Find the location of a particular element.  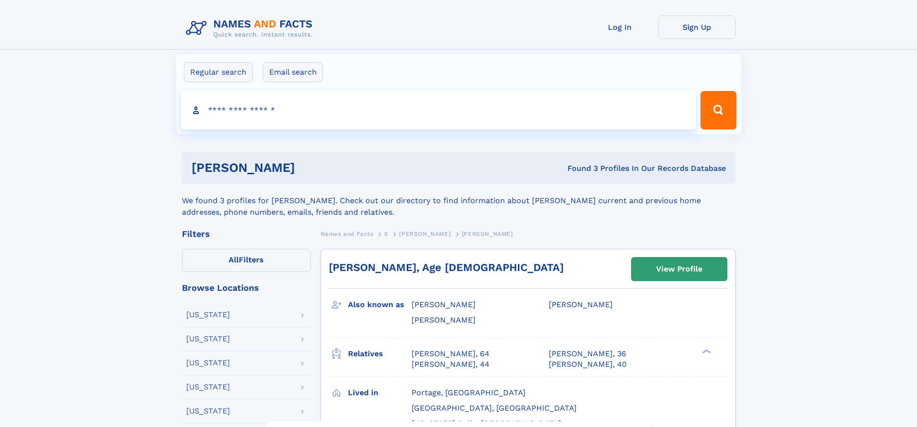

h3: Also known as is located at coordinates (380, 305).